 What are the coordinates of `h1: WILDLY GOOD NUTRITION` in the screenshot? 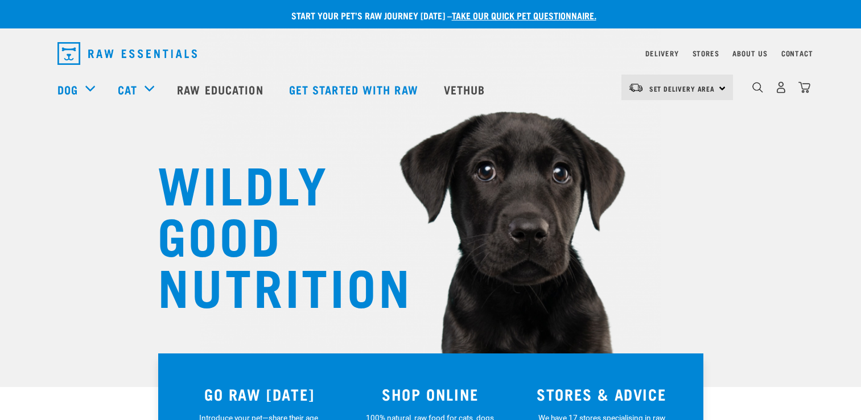 It's located at (272, 233).